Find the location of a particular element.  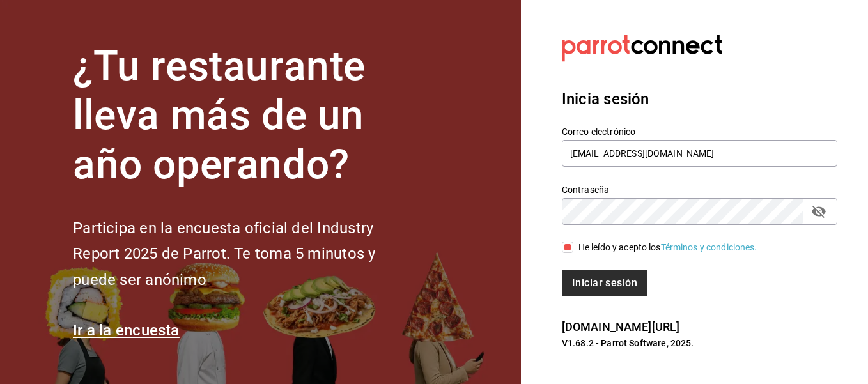

h2: Participa en la encuesta oficial del Industry Report 2025 de Parrot. Te toma 5 minutos y puede se... is located at coordinates (245, 254).